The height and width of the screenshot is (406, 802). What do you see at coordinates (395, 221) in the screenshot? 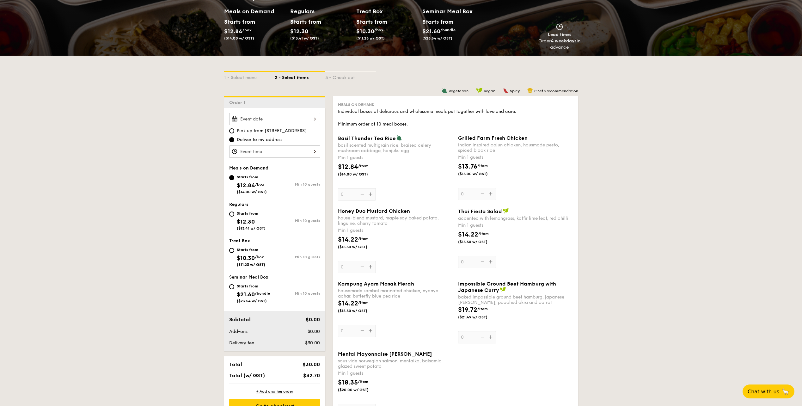
I see `div: house-blend mustard, maple soy baked potato, linguine, cherry tomato` at bounding box center [395, 221].